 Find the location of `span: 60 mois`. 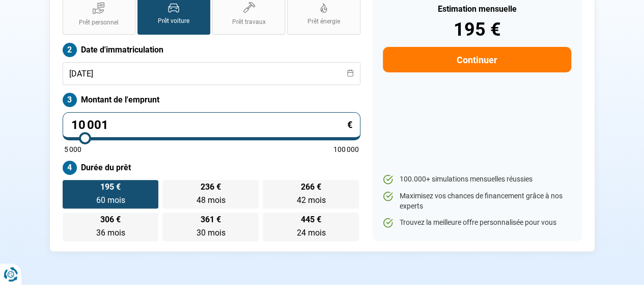

span: 60 mois is located at coordinates (110, 200).